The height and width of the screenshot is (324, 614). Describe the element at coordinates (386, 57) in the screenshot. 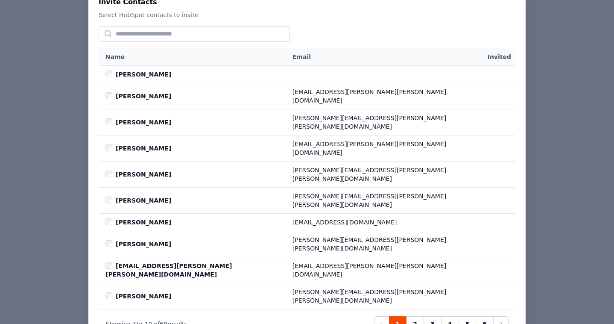

I see `th: Email` at that location.